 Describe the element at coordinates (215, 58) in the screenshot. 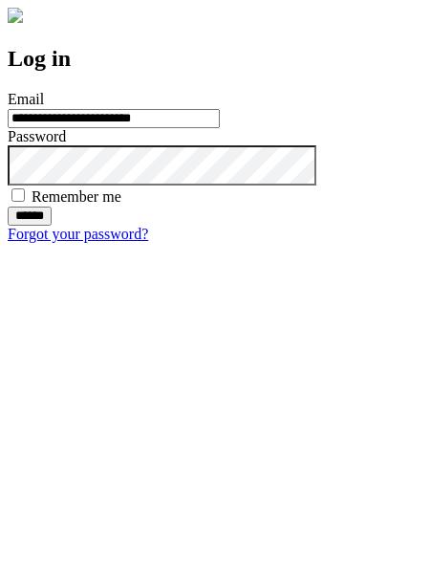

I see `h2: Log in` at that location.